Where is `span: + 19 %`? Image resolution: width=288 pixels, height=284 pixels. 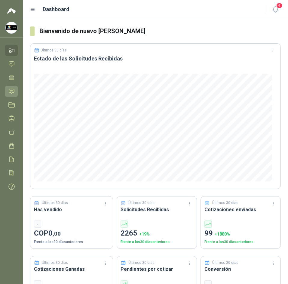 span: + 19 % is located at coordinates (144, 234).